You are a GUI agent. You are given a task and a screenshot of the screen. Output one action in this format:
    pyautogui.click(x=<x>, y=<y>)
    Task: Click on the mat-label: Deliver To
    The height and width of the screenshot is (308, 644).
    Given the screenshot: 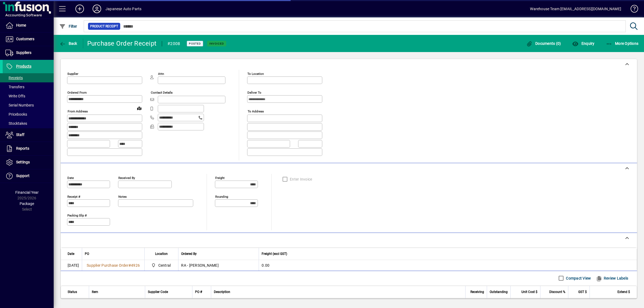 What is the action you would take?
    pyautogui.click(x=255, y=92)
    